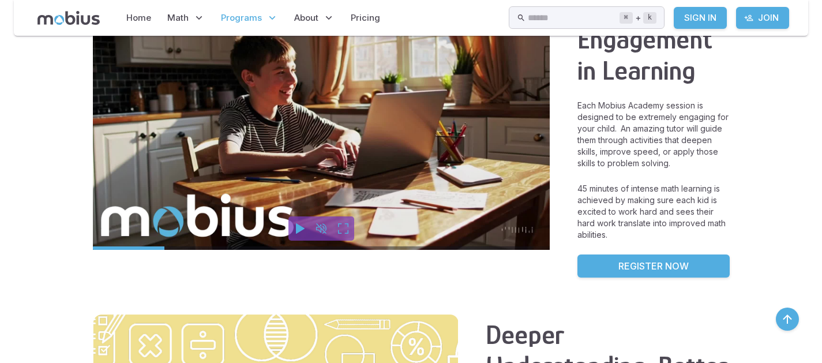  What do you see at coordinates (654, 266) in the screenshot?
I see `a: Register Now` at bounding box center [654, 266].